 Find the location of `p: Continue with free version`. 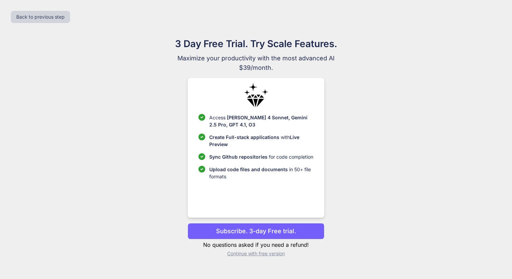

p: Continue with free version is located at coordinates (256, 253).